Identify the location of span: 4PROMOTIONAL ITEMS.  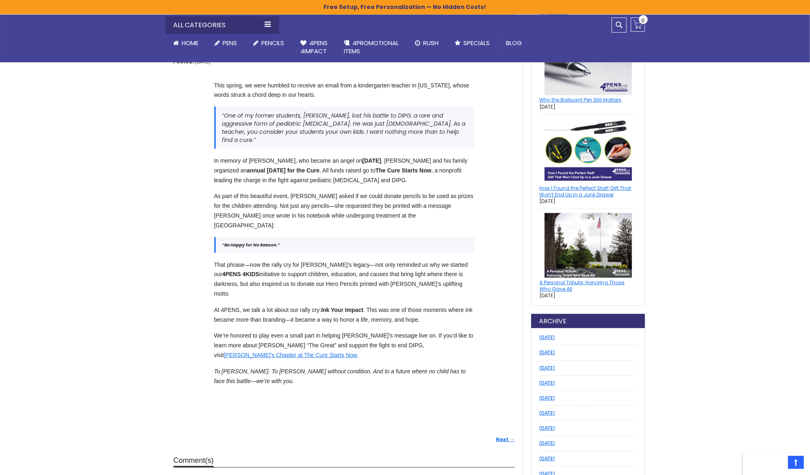
(372, 47).